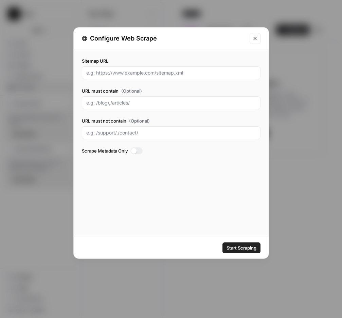 The image size is (342, 318). Describe the element at coordinates (171, 151) in the screenshot. I see `label: Scrape Metadata Only` at that location.